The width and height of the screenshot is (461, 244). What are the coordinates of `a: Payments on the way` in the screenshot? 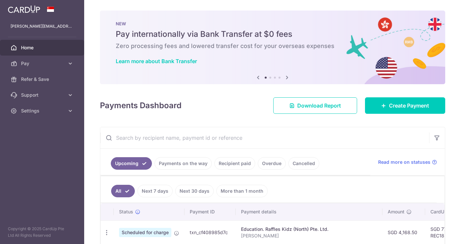 It's located at (183, 163).